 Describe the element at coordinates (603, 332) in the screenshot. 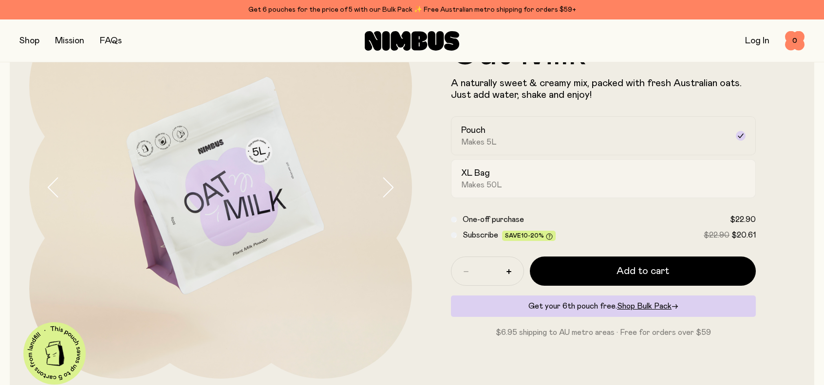

I see `p: $6.95 shipping to AU metro areas · Free for orders over $59` at that location.